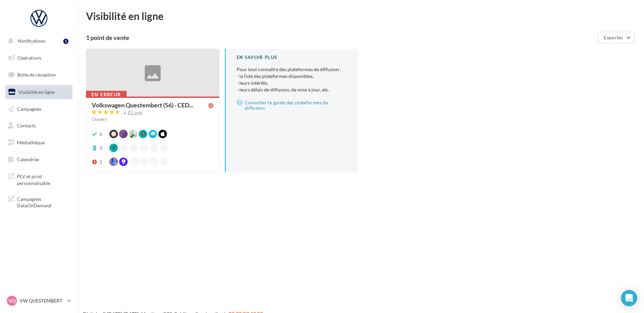  What do you see at coordinates (292, 105) in the screenshot?
I see `a: Consulter le guide des plateformes de diffusion` at bounding box center [292, 105].